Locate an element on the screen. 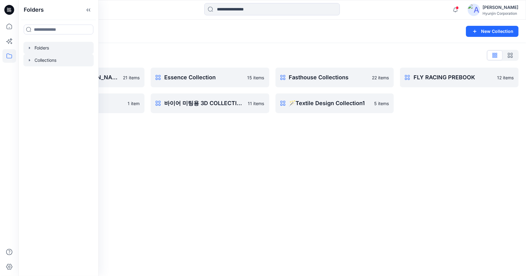 The image size is (526, 276). p: 바이어 미팅용 3D COLLECTIONS is located at coordinates (204, 103).